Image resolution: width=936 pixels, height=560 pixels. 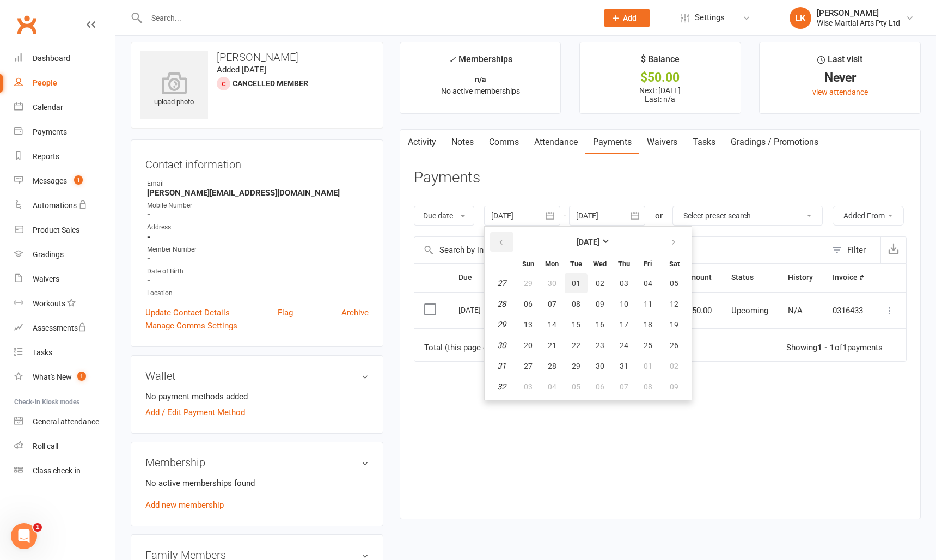 What do you see at coordinates (648, 345) in the screenshot?
I see `span: 25` at bounding box center [648, 345].